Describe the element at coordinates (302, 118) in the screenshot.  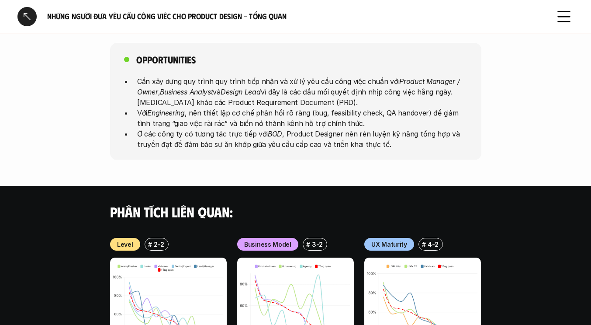
I see `p: Với , nên thiết lập cơ chế phản hồi rõ ràng (bug, feasibility check, QA handover) để giảm tình tr...` at that location.